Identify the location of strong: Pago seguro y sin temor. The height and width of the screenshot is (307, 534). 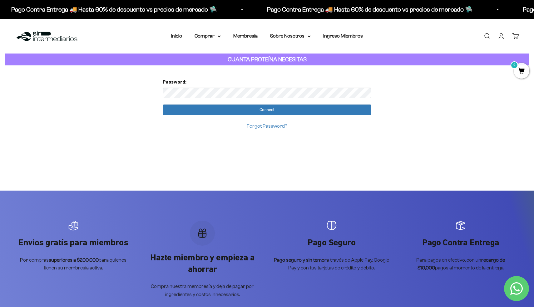
(300, 259).